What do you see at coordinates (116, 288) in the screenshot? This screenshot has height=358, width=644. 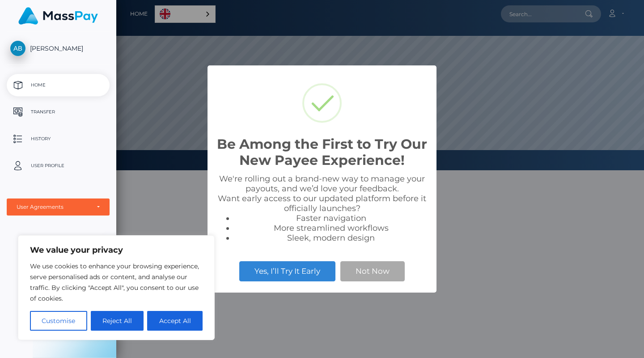 I see `div: We value your privacy` at bounding box center [116, 288].